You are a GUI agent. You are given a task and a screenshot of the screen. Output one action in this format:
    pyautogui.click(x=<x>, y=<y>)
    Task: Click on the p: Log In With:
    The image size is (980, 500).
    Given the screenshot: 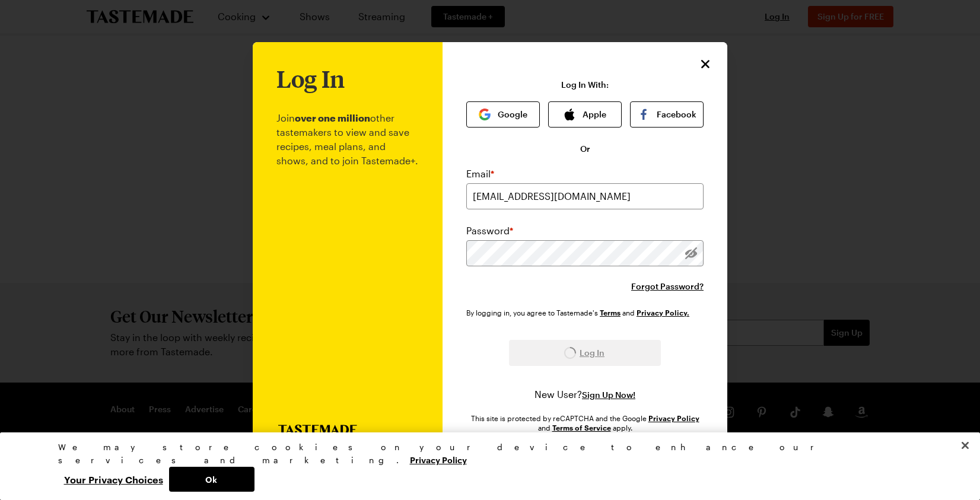 What is the action you would take?
    pyautogui.click(x=585, y=85)
    